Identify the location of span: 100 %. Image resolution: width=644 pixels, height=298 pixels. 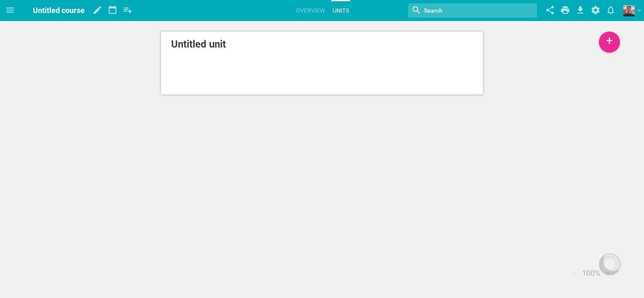
(591, 272).